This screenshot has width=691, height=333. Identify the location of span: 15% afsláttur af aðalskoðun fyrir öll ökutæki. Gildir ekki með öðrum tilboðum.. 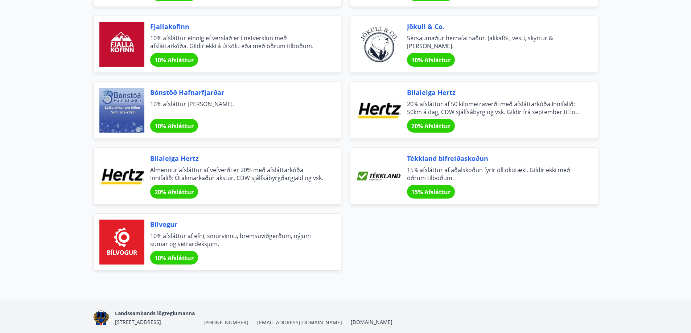
(494, 174).